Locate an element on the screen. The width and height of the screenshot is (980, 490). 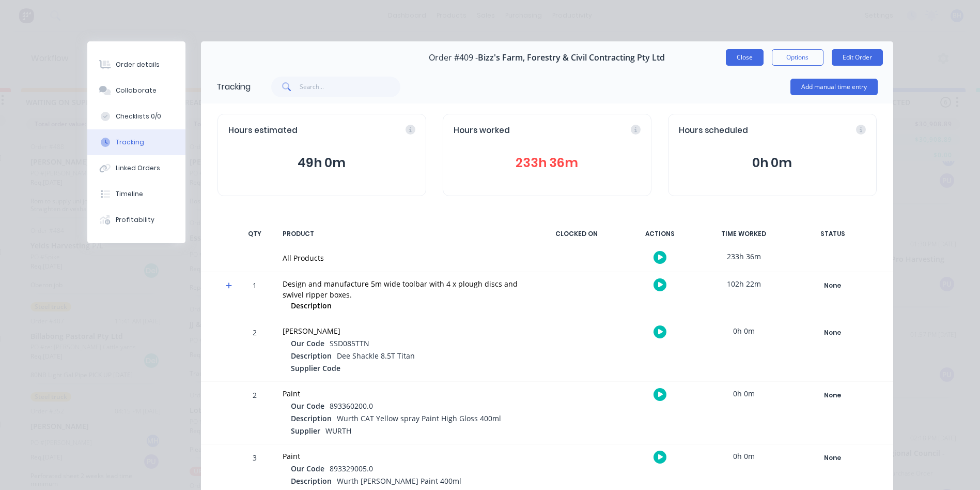
div: All Products is located at coordinates (404, 257).